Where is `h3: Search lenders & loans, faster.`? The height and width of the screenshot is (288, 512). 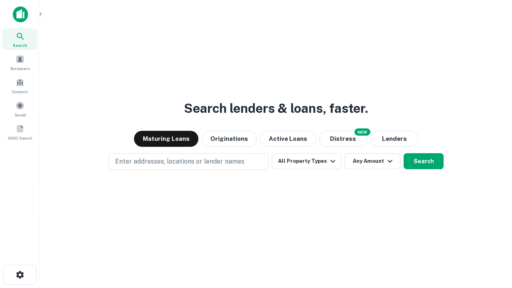 h3: Search lenders & loans, faster. is located at coordinates (276, 108).